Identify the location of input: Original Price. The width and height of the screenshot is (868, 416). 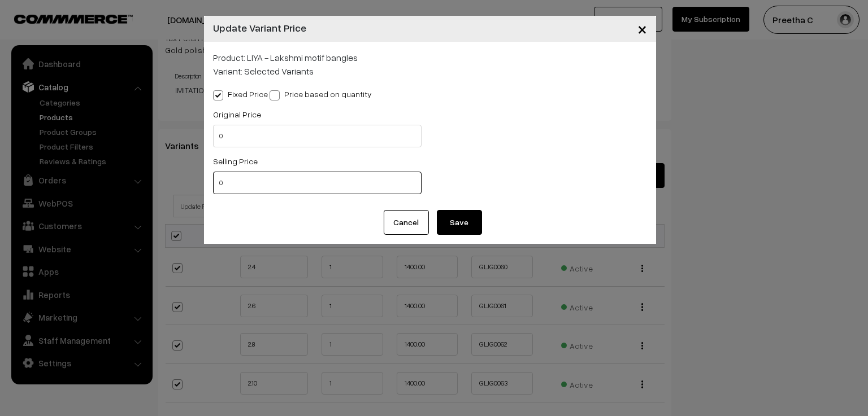
(317, 136).